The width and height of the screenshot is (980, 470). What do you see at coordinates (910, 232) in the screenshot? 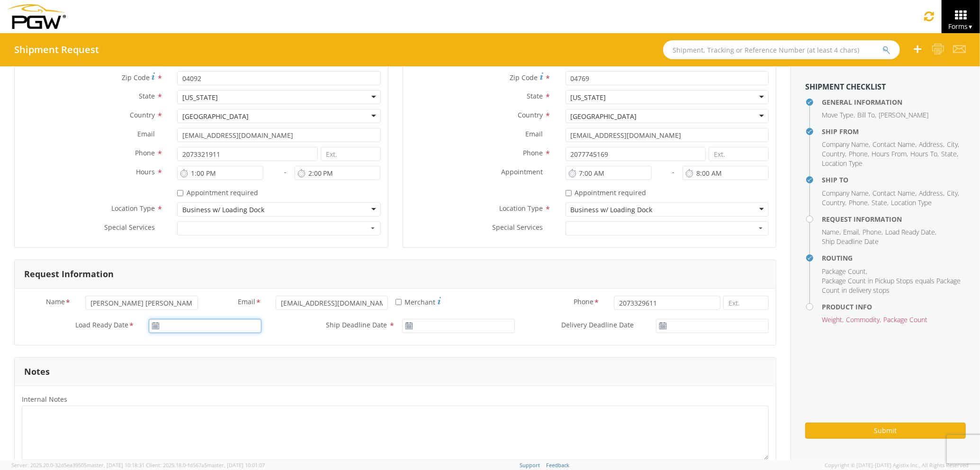
I see `span: Load Ready Date` at bounding box center [910, 232].